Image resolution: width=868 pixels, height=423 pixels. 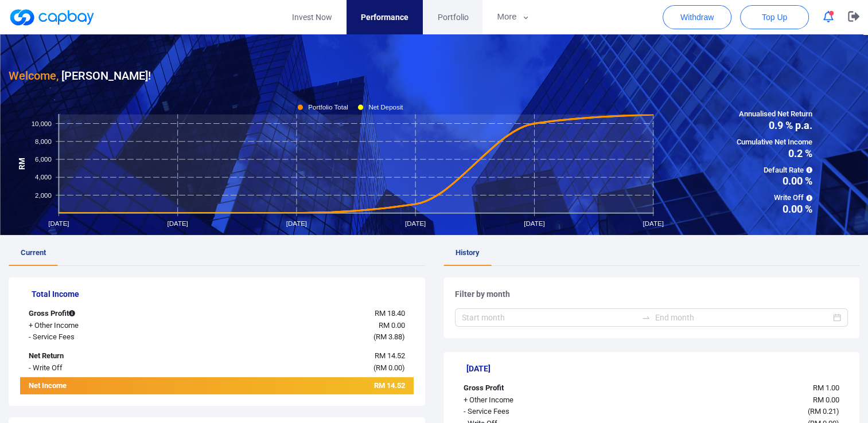 I want to click on tspan: 8,000, so click(x=43, y=141).